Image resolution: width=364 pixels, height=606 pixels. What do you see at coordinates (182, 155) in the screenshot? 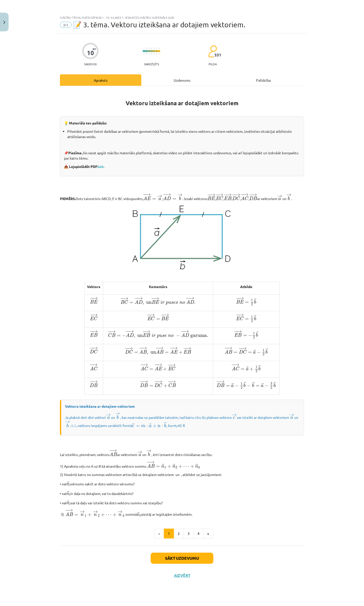
I see `p: 📌 Jūs varat apgūt mācību materiālu platformā, skatoties video un pildot interaktīvos uzdevumus, v...` at bounding box center [182, 155].